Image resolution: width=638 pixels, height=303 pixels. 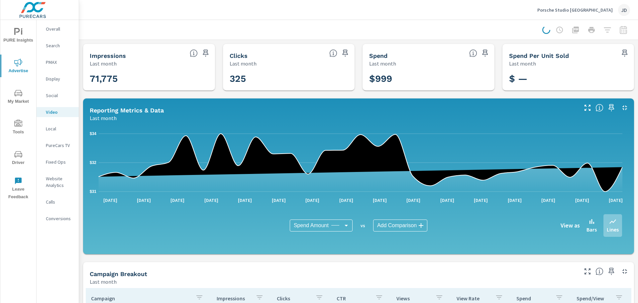 What do you see at coordinates (59, 62) in the screenshot?
I see `p: PMAX` at bounding box center [59, 62].